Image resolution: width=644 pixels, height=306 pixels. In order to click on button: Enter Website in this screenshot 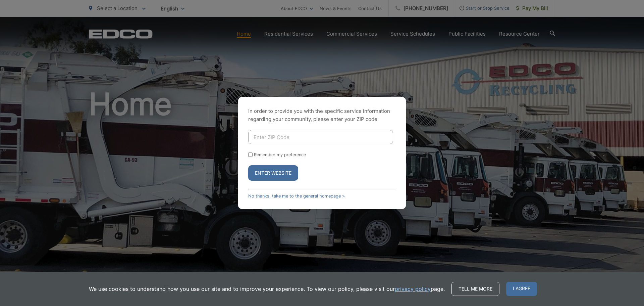, I will do `click(273, 173)`.